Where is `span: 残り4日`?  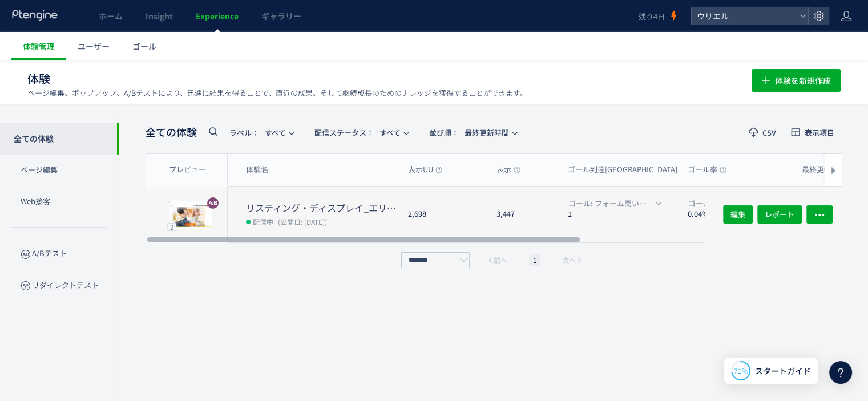
span: 残り4日 is located at coordinates (652, 16).